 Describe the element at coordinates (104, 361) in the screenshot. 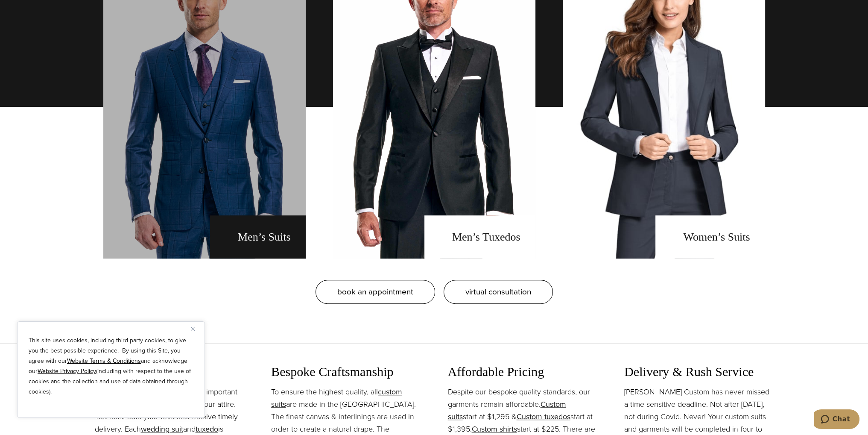

I see `u: Website Terms & Conditions` at that location.